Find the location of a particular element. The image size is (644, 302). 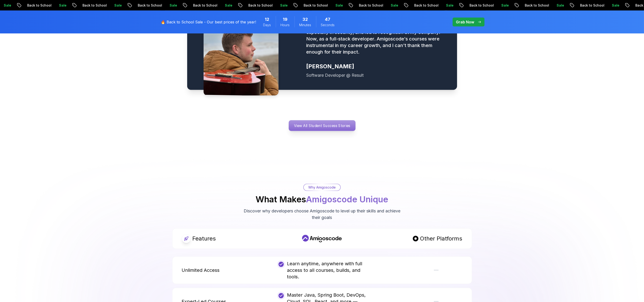

p: View All Student Success Stories is located at coordinates (322, 126).